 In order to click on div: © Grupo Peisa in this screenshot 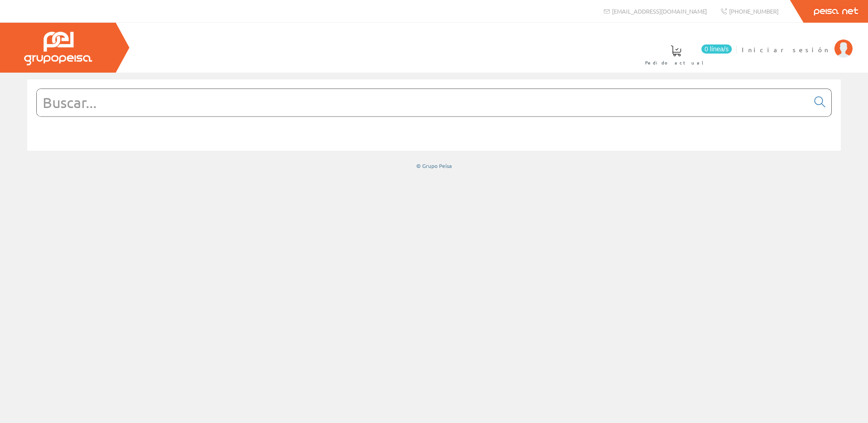, I will do `click(434, 166)`.